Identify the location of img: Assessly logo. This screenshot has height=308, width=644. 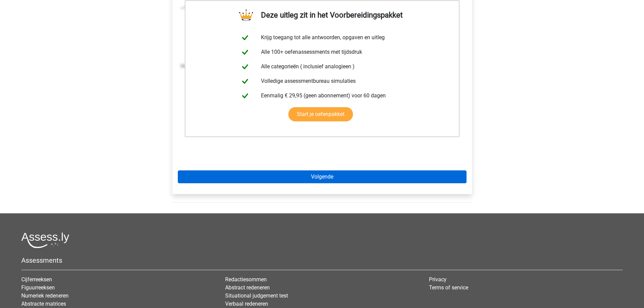
(45, 240).